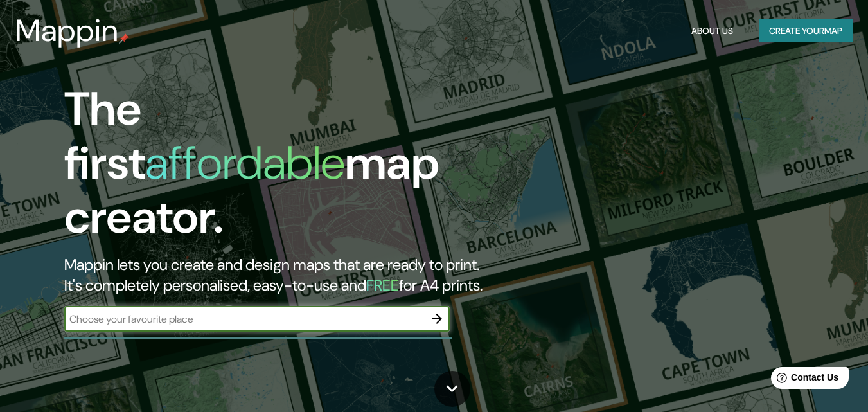  I want to click on img: mappin-pin, so click(124, 38).